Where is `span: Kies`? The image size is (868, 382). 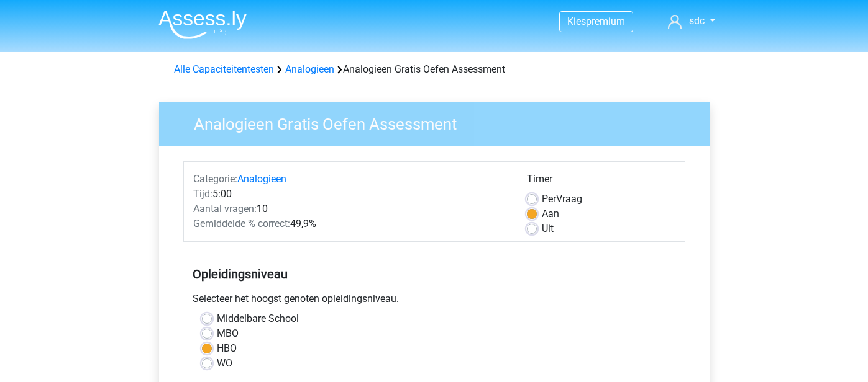 span: Kies is located at coordinates (577, 21).